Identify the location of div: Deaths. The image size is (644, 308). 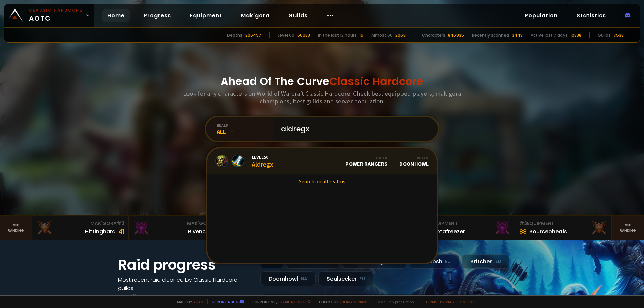
(235, 35).